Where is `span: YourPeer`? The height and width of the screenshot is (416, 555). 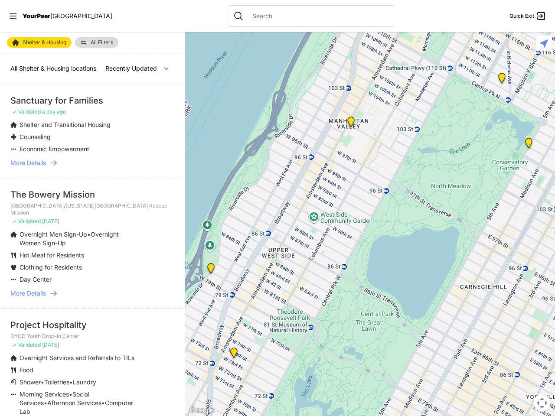
span: YourPeer is located at coordinates (36, 16).